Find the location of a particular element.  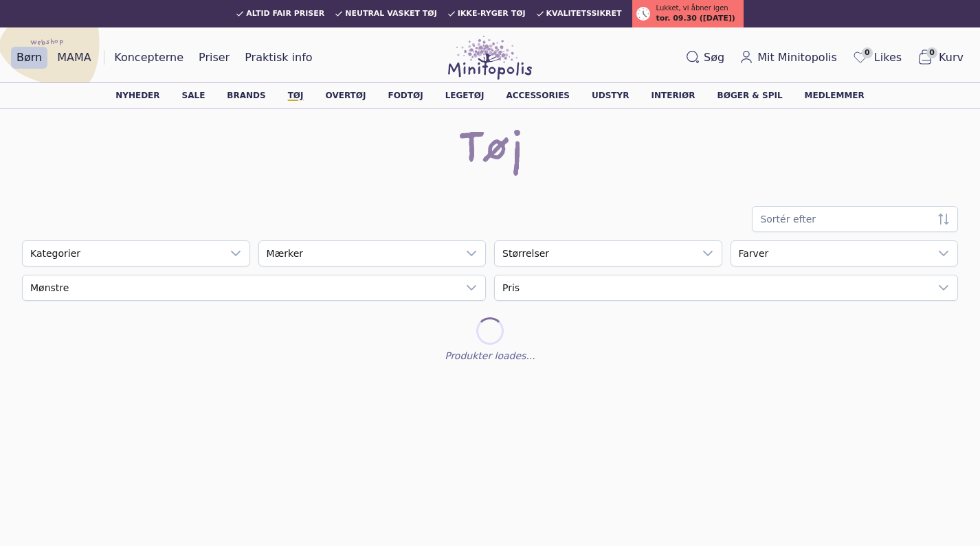

span: Ikke-ryger tøj is located at coordinates (491, 14).